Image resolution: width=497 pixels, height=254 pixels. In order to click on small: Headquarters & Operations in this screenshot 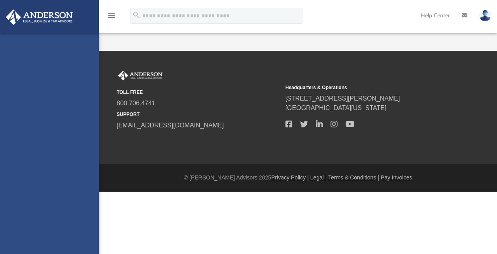, I will do `click(367, 88)`.